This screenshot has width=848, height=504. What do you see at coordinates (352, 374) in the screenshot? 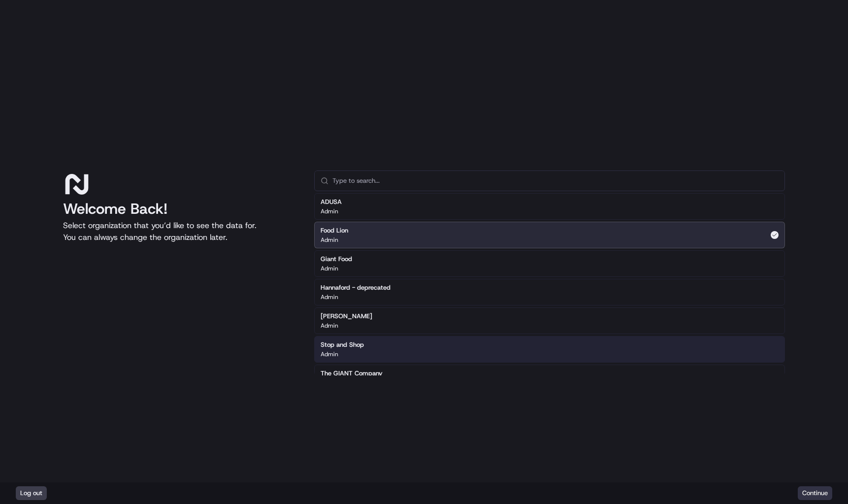
I see `h2: The GIANT Company` at bounding box center [352, 374].